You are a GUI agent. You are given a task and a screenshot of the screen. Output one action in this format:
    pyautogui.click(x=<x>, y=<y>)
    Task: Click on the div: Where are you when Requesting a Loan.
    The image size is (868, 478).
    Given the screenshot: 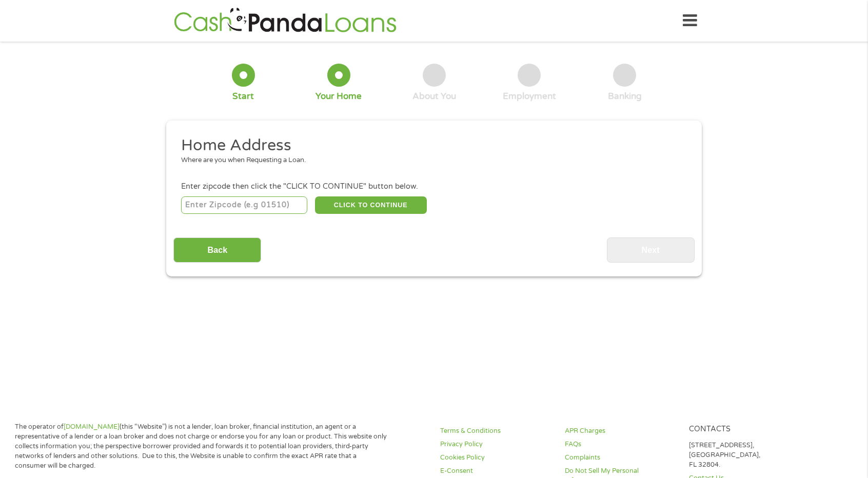 What is the action you would take?
    pyautogui.click(x=430, y=161)
    